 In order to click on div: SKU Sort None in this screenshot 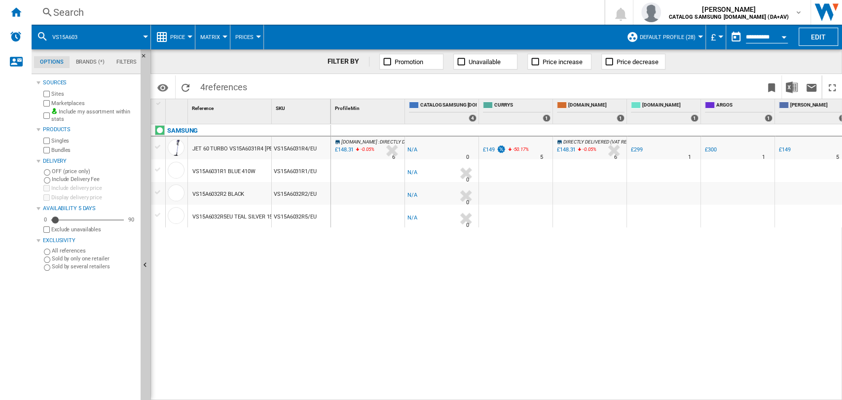, I will do `click(302, 107)`.